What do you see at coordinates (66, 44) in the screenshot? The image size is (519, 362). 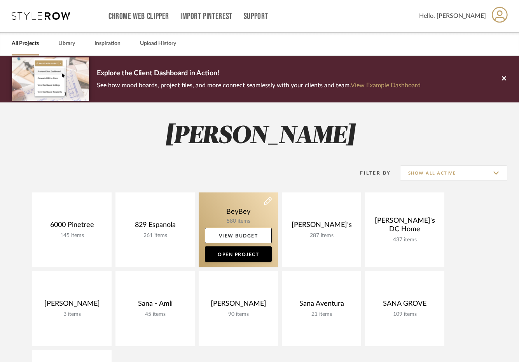 I see `a: Library` at bounding box center [66, 44].